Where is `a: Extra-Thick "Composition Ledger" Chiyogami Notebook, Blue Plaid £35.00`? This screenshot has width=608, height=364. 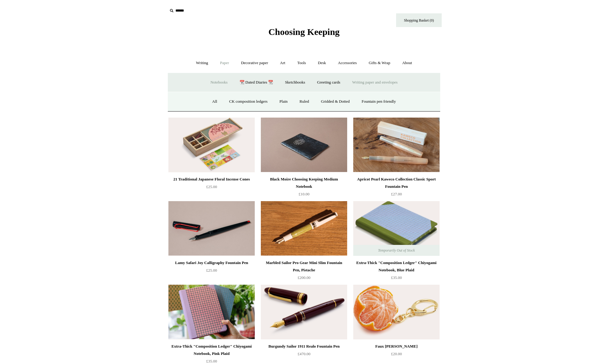 a: Extra-Thick "Composition Ledger" Chiyogami Notebook, Blue Plaid £35.00 is located at coordinates (397, 271).